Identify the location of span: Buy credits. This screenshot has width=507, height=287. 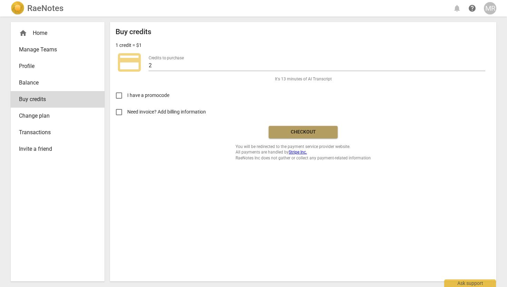
(55, 99).